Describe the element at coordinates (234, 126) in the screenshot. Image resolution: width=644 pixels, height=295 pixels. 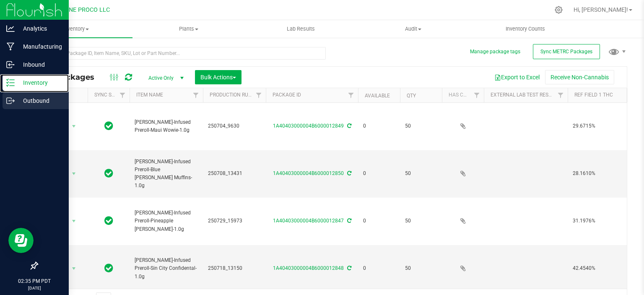
I see `span: 250704_9630` at that location.